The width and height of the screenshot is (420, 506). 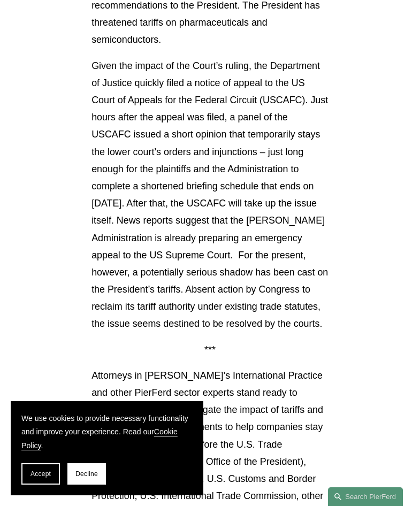 What do you see at coordinates (107, 432) in the screenshot?
I see `p: We use cookies to provide necessary functionality and improve your experience. Read our .` at bounding box center [107, 432].